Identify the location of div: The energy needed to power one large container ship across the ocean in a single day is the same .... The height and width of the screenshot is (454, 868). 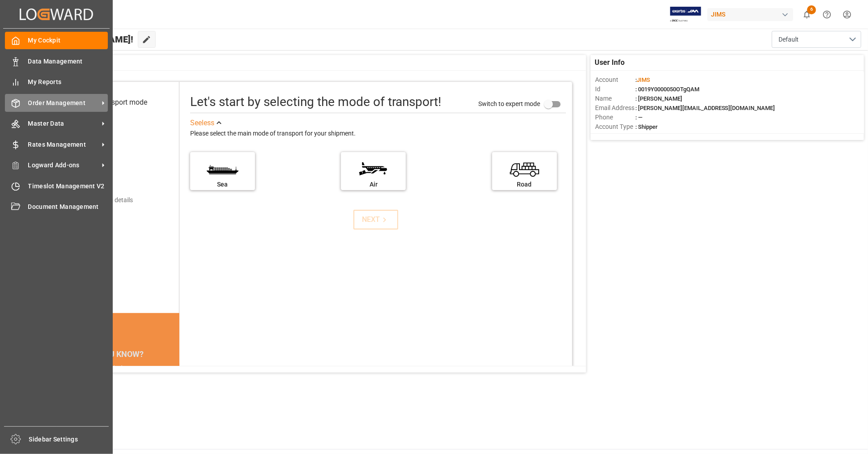
(114, 395).